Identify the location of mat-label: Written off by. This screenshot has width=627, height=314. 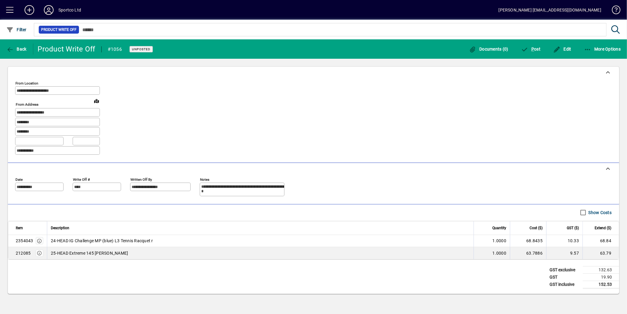
(141, 179).